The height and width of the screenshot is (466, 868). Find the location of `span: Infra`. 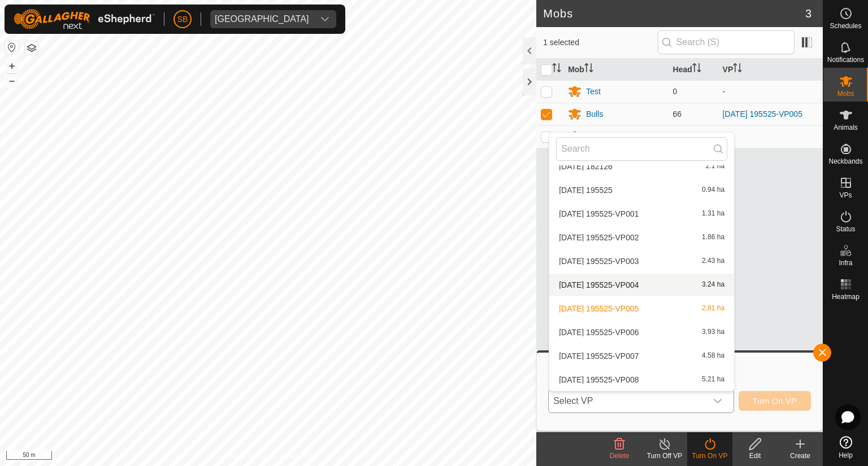

span: Infra is located at coordinates (845, 263).